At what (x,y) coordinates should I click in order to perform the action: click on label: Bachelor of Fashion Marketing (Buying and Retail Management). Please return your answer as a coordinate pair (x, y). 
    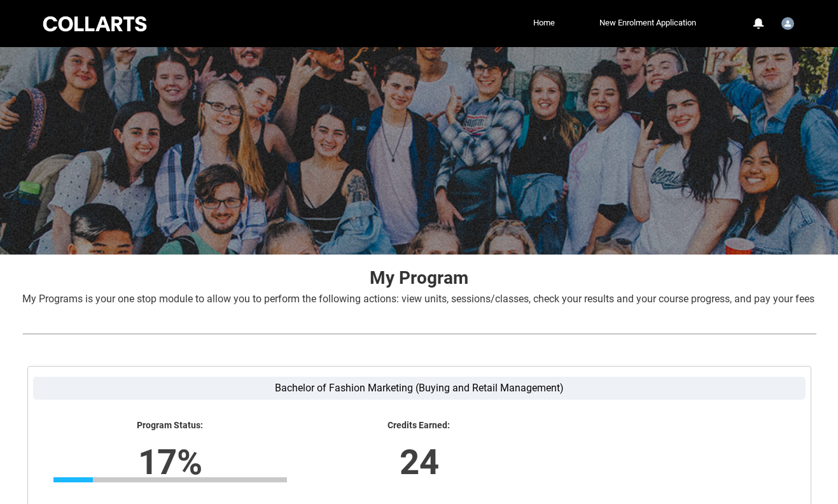
    Looking at the image, I should click on (419, 388).